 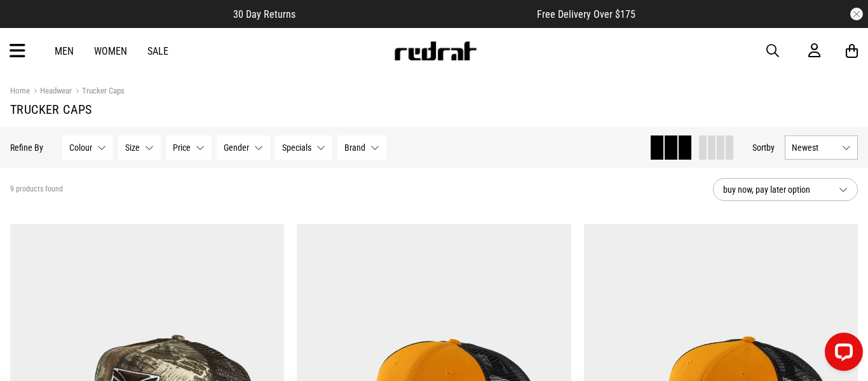 What do you see at coordinates (265, 14) in the screenshot?
I see `span: 30 Day Returns` at bounding box center [265, 14].